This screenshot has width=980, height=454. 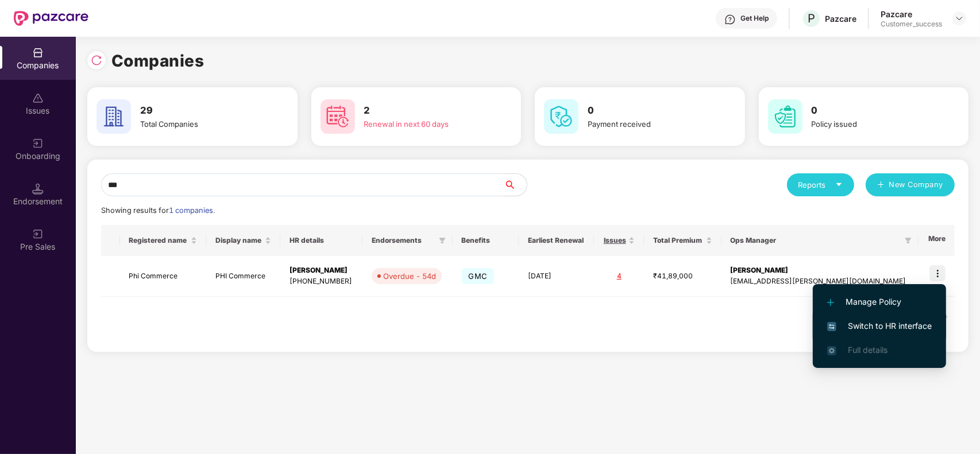 What do you see at coordinates (403, 241) in the screenshot?
I see `span: Endorsements` at bounding box center [403, 241].